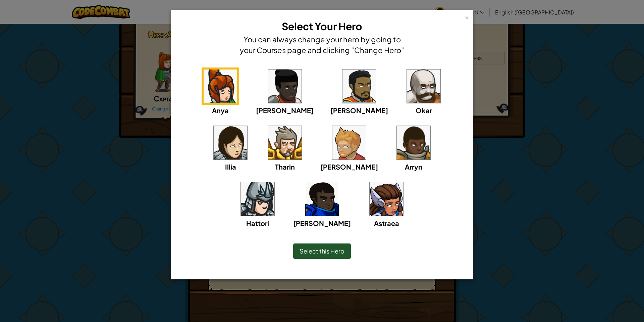 The width and height of the screenshot is (644, 322). I want to click on span: Select this Hero, so click(322, 251).